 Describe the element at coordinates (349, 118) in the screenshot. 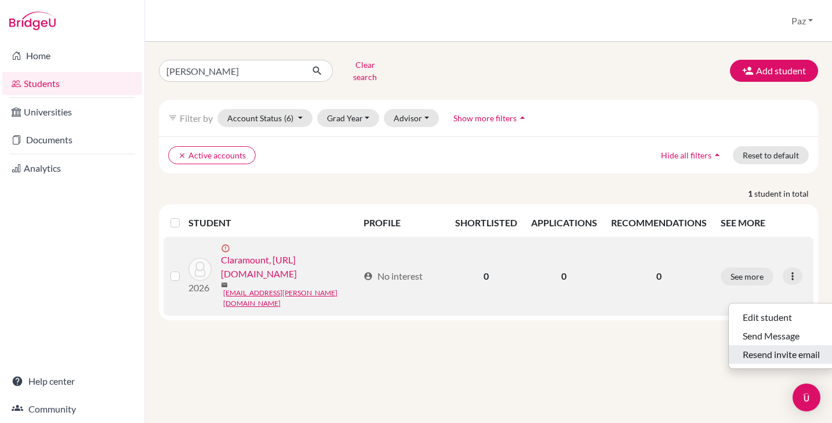

I see `button: Grad Year` at that location.